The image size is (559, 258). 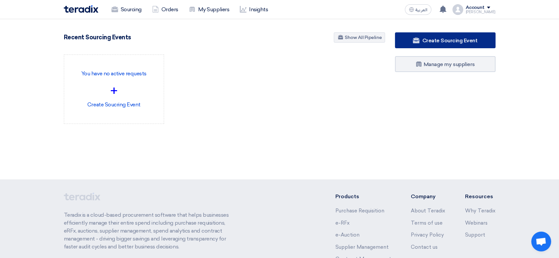 What do you see at coordinates (476, 223) in the screenshot?
I see `a: Webinars` at bounding box center [476, 223].